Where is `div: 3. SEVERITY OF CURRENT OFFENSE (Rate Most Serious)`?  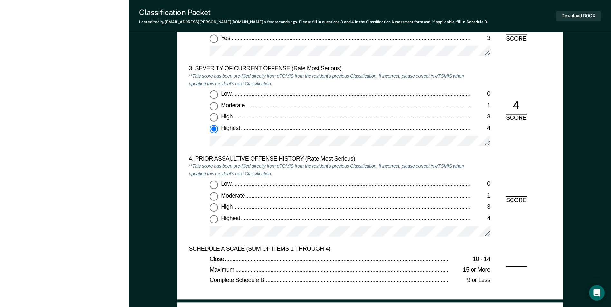
div: 3. SEVERITY OF CURRENT OFFENSE (Rate Most Serious) is located at coordinates (329, 69).